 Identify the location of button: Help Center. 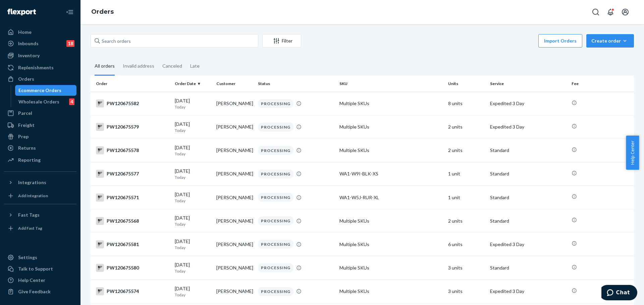
(632, 152).